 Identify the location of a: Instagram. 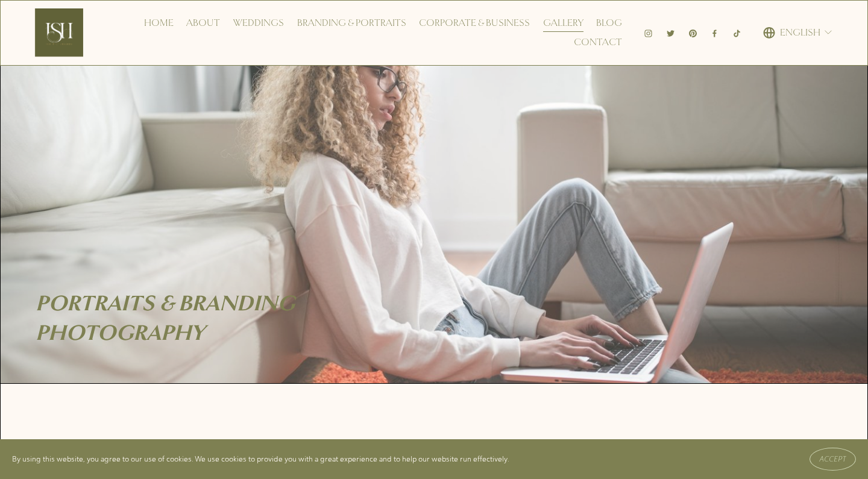
(647, 33).